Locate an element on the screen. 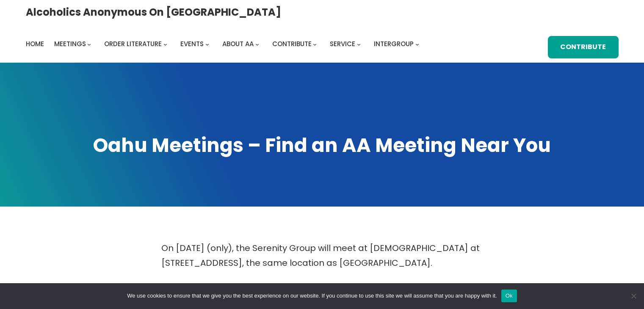 This screenshot has height=309, width=644. span: Intergroup is located at coordinates (394, 43).